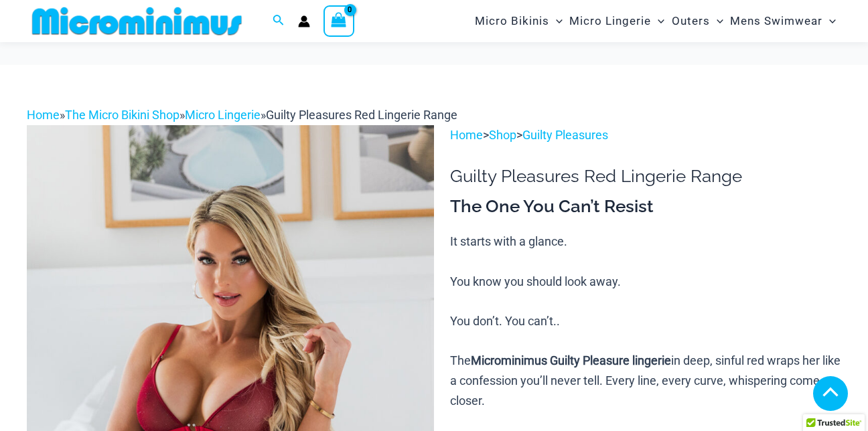  Describe the element at coordinates (697, 21) in the screenshot. I see `a: OutersMenu ToggleMenu Toggle` at that location.